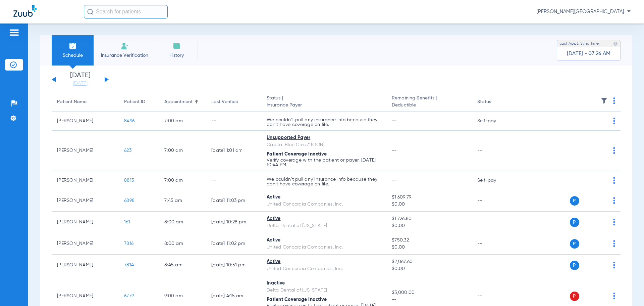  I want to click on img: Manual Insurance Verification, so click(125, 46).